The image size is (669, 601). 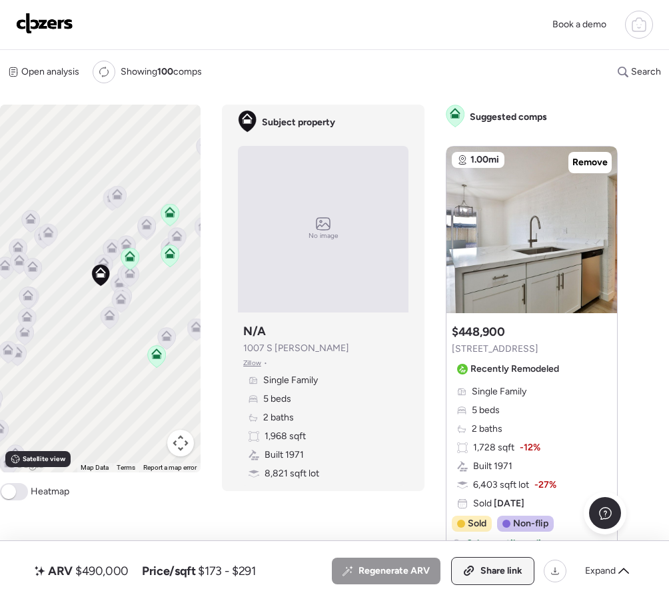 I want to click on span: Recently Remodeled, so click(x=514, y=369).